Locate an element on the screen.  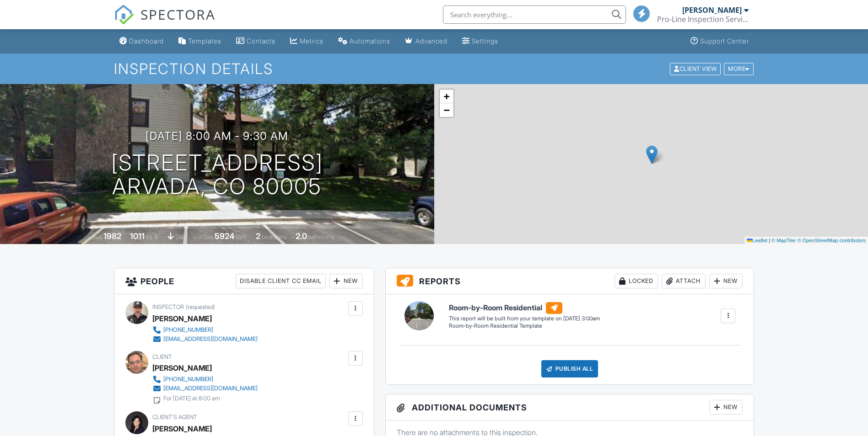
span: slab is located at coordinates (180, 237).